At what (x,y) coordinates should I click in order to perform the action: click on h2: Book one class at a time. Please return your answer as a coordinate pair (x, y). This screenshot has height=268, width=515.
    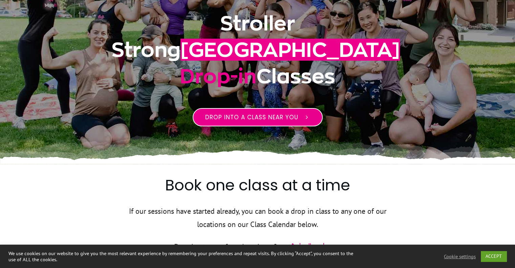
    Looking at the image, I should click on (258, 189).